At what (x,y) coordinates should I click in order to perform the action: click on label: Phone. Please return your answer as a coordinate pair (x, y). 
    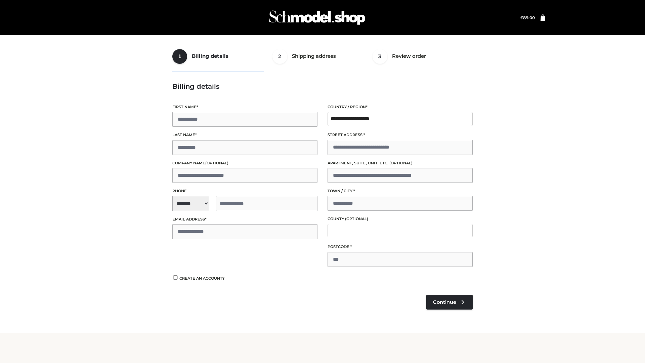
    Looking at the image, I should click on (245, 191).